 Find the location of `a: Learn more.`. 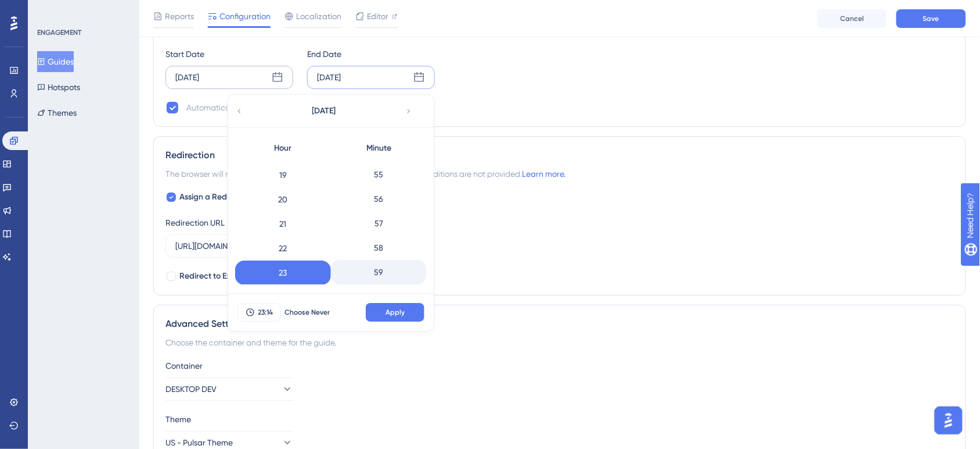

a: Learn more. is located at coordinates (544, 174).